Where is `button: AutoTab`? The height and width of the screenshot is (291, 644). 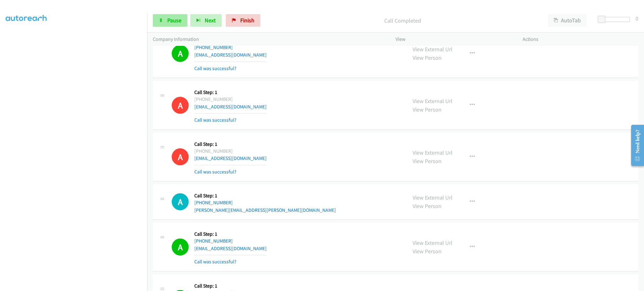 button: AutoTab is located at coordinates (567, 20).